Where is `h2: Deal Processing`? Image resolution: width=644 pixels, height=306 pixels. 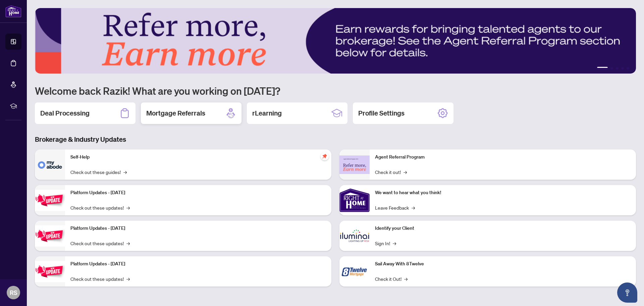
h2: Deal Processing is located at coordinates (65, 113).